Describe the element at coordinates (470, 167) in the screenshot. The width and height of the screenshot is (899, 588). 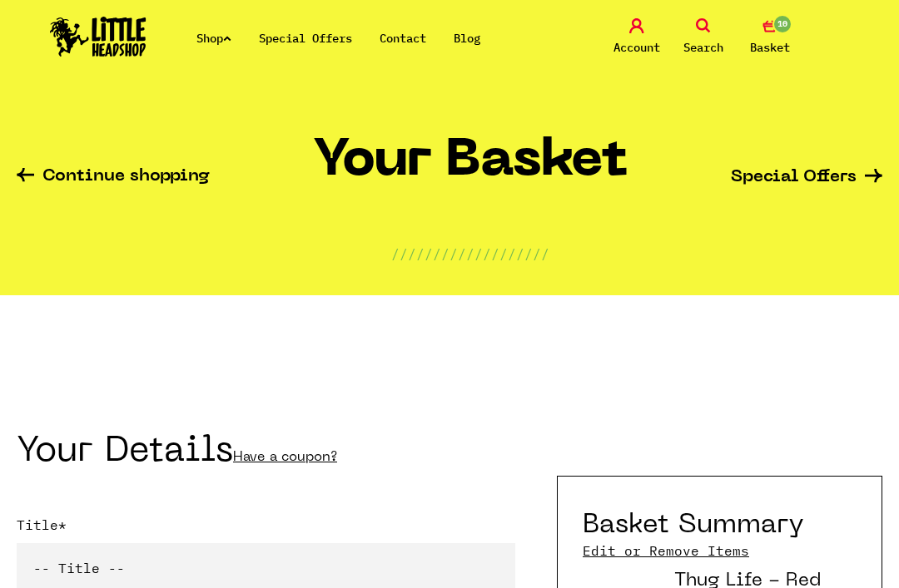
I see `h1: Your Basket` at that location.